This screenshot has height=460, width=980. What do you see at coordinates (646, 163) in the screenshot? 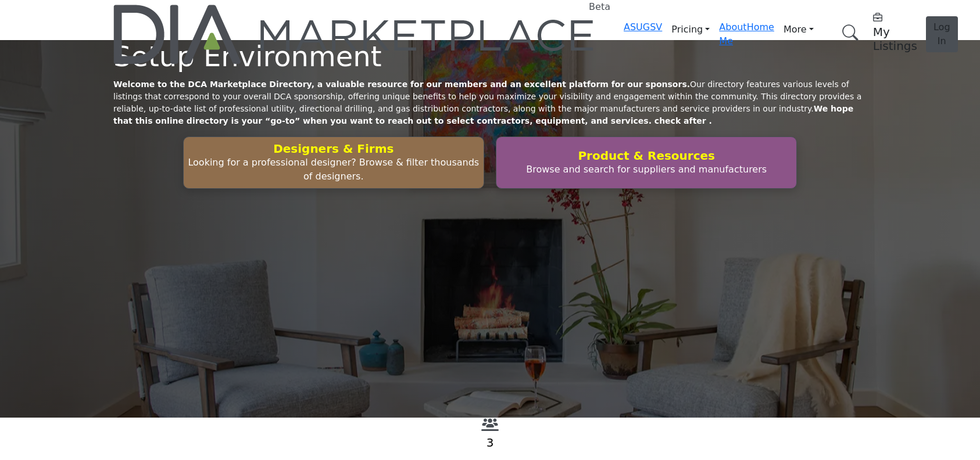
I see `button: Product & Resources Browse and search for suppliers and manufacturers` at bounding box center [646, 163].